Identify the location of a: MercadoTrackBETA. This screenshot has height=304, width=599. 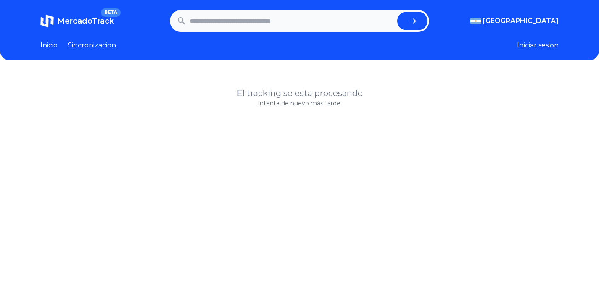
(77, 21).